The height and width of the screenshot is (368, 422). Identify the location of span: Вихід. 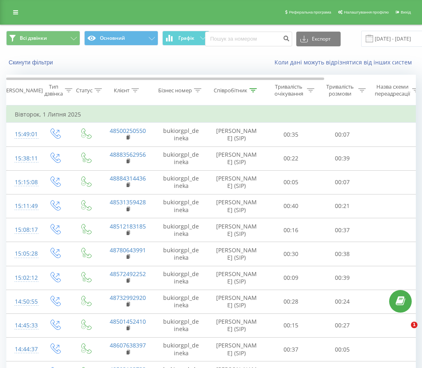
(405, 12).